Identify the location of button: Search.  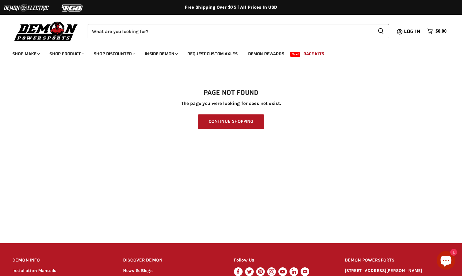
(381, 31).